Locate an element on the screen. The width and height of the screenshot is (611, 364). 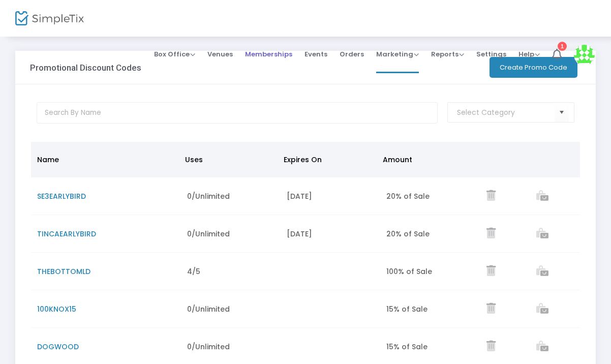
span: 4/5 is located at coordinates (193, 271).